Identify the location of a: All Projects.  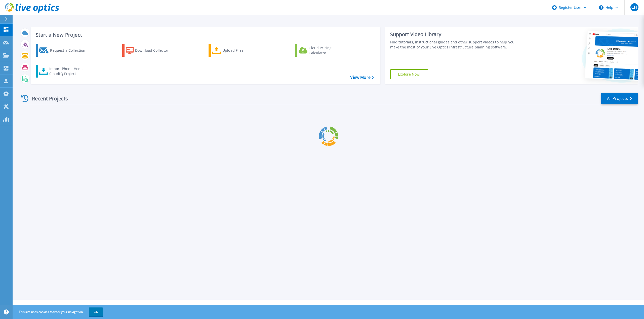
(619, 98).